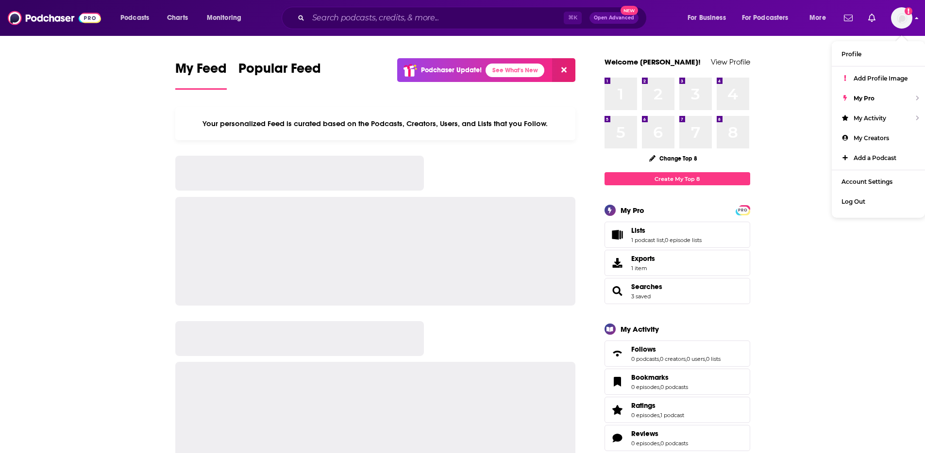 The height and width of the screenshot is (453, 925). What do you see at coordinates (730, 62) in the screenshot?
I see `a: View Profile` at bounding box center [730, 62].